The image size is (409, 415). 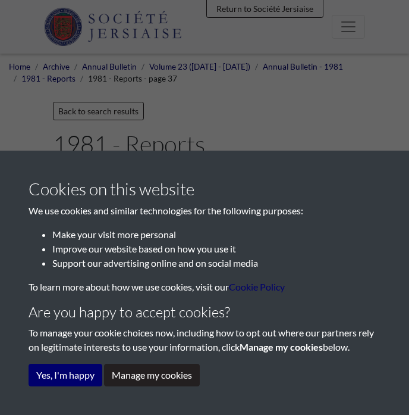 I want to click on h3: Cookies on this website, so click(x=205, y=189).